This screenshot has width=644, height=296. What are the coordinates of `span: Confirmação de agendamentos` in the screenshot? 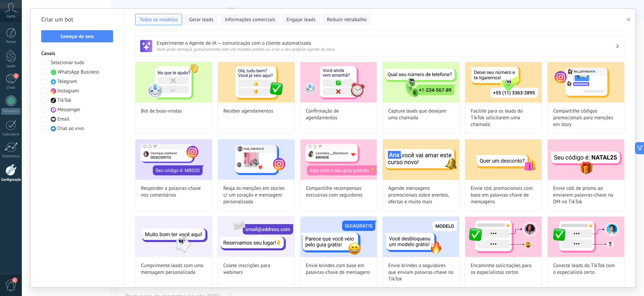 It's located at (339, 114).